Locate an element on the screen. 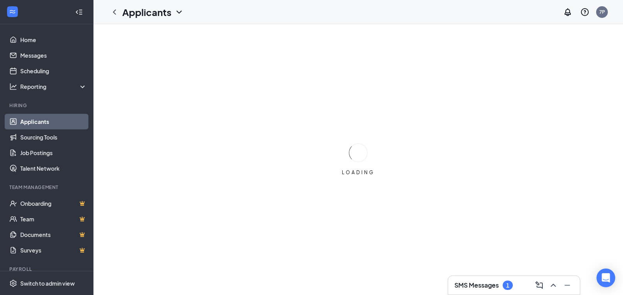 This screenshot has height=295, width=623. div: 1 is located at coordinates (508, 285).